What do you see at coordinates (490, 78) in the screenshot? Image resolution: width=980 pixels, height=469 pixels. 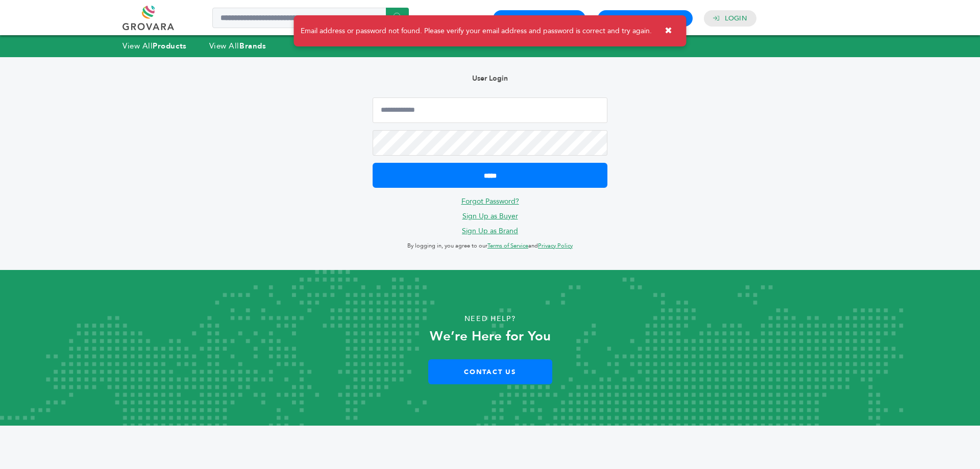 I see `b: User Login` at bounding box center [490, 78].